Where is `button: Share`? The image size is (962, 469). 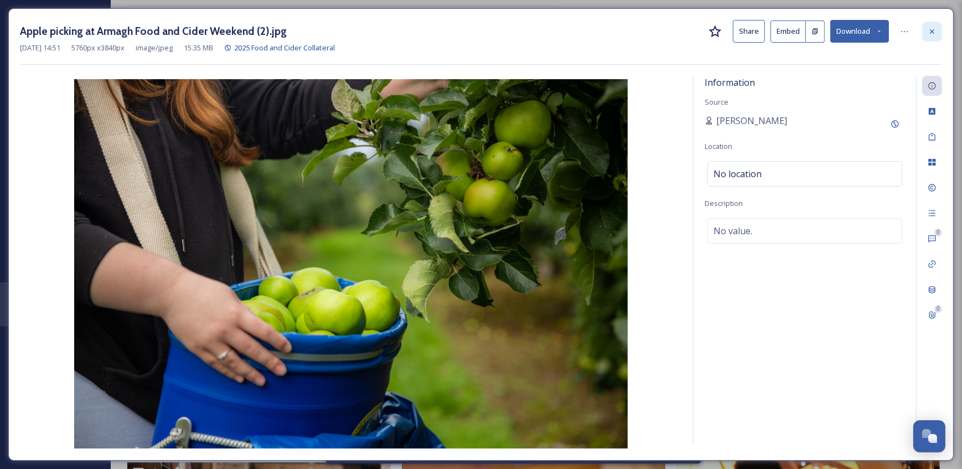
button: Share is located at coordinates (749, 31).